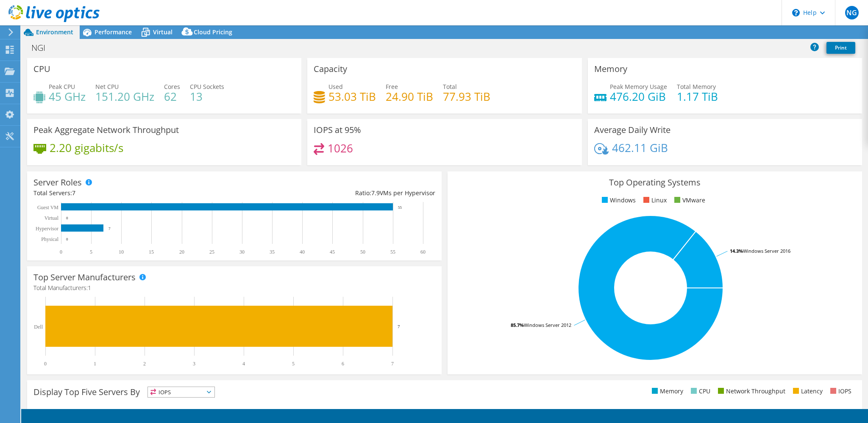 This screenshot has width=868, height=423. What do you see at coordinates (655, 182) in the screenshot?
I see `h3: Top Operating Systems` at bounding box center [655, 182].